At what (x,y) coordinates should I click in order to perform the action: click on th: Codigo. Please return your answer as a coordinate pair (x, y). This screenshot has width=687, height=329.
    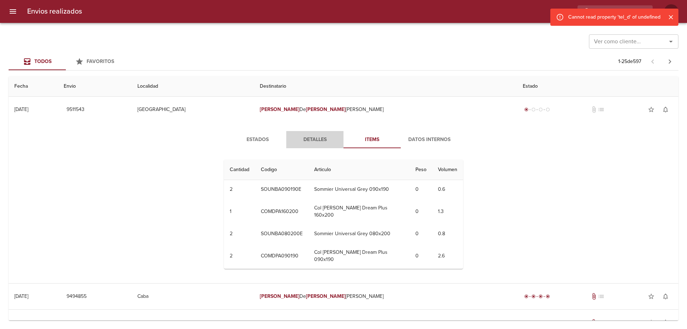
    Looking at the image, I should click on (282, 170).